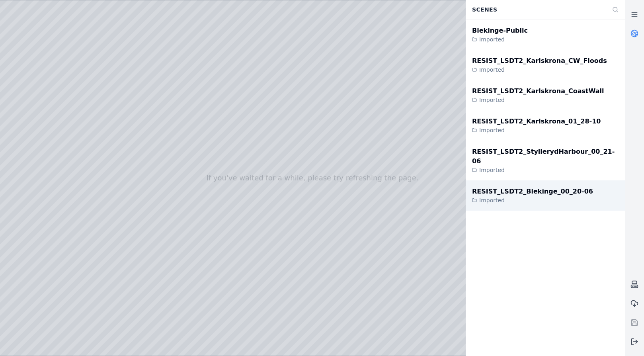 The height and width of the screenshot is (356, 644). I want to click on div: RESIST_LSDT2_Blekinge_00_20-06, so click(533, 192).